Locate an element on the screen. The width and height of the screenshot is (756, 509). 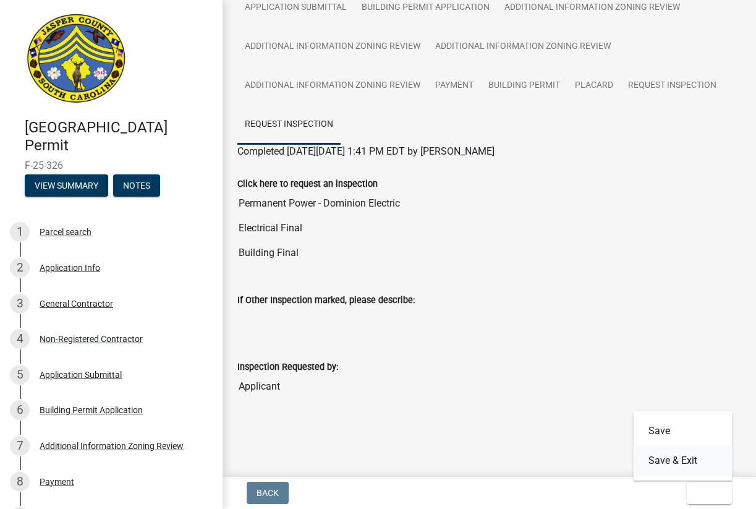
div: Exit is located at coordinates (683, 446).